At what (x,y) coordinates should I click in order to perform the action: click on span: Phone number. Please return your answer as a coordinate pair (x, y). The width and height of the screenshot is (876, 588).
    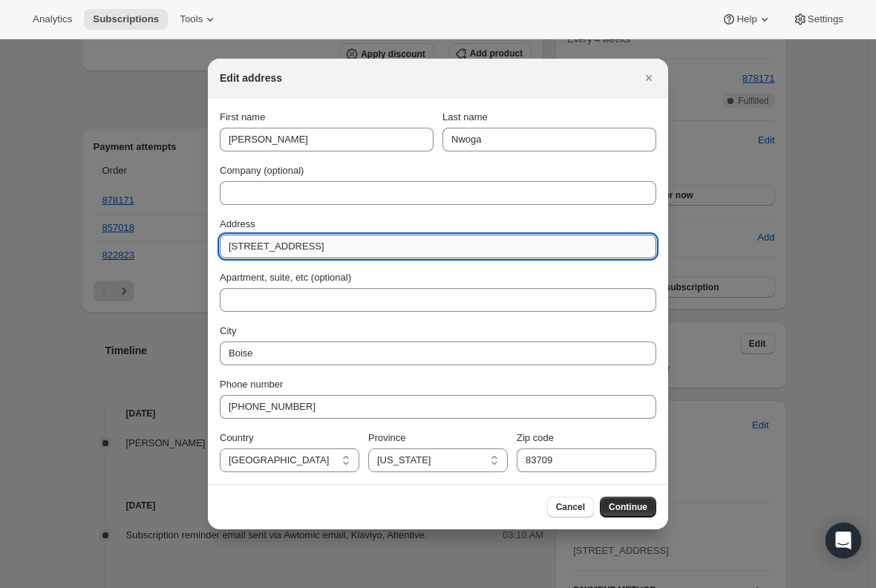
    Looking at the image, I should click on (251, 384).